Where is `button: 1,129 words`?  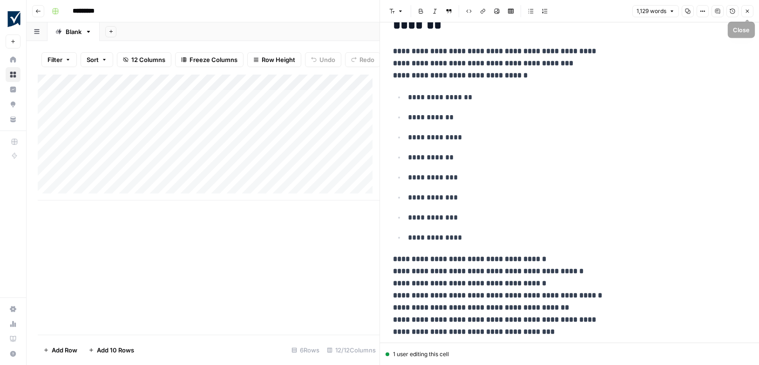 button: 1,129 words is located at coordinates (656, 11).